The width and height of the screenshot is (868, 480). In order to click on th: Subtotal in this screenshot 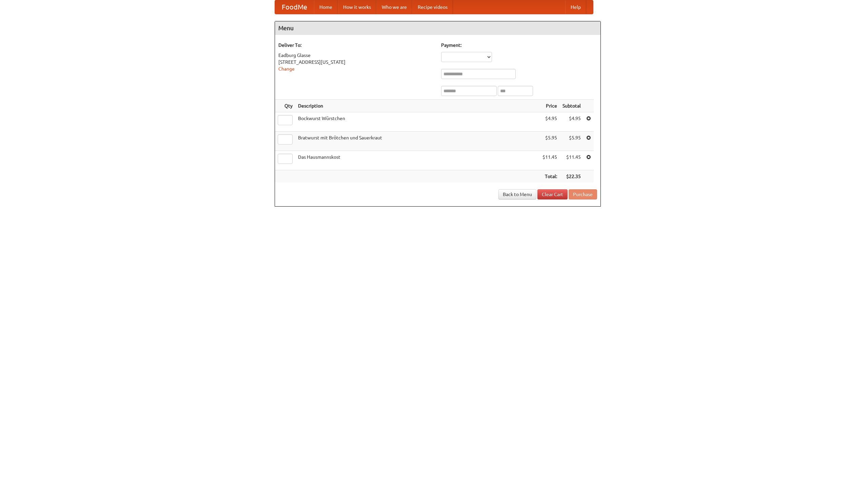, I will do `click(572, 106)`.